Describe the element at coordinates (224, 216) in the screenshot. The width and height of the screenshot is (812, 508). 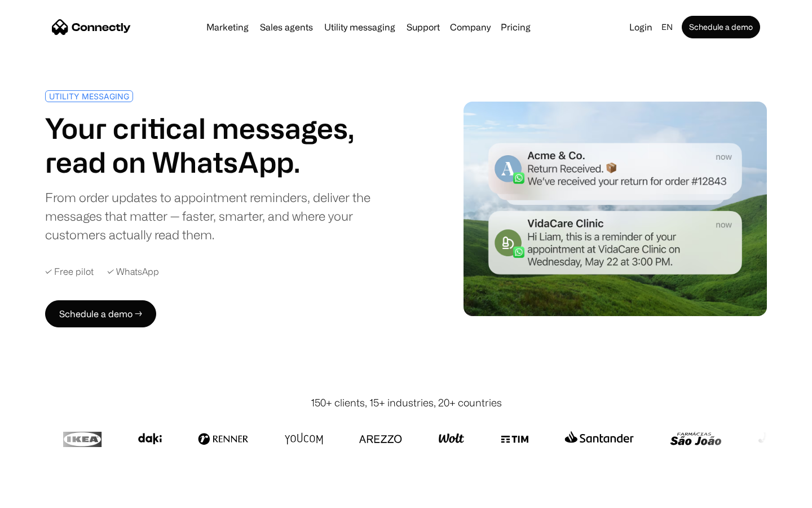
I see `div: From order updates to appointment reminders, deliver the messages that matter — faster, smarter, ...` at that location.